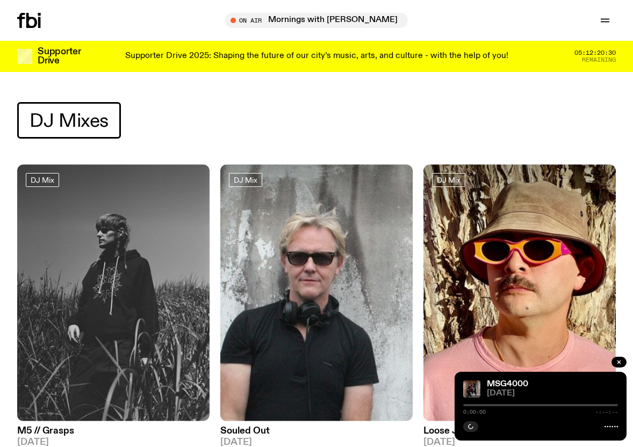 The height and width of the screenshot is (447, 633). Describe the element at coordinates (316, 292) in the screenshot. I see `img: Stephen looks directly at the camera, wearing a black tee, black sunglasses and headphones around...` at that location.